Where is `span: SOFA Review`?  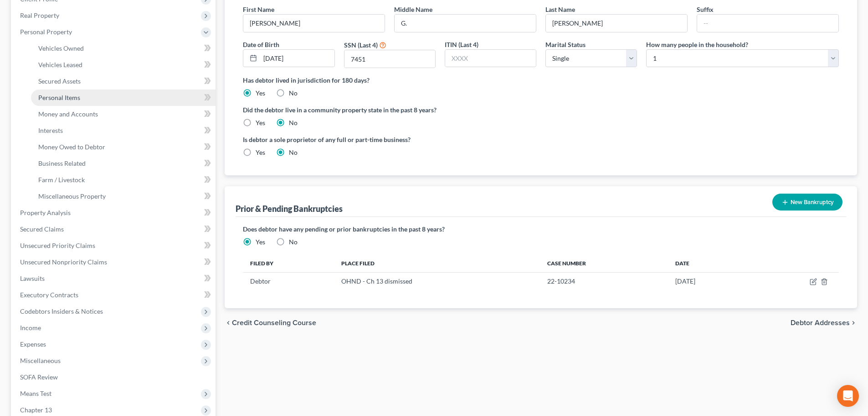
span: SOFA Review is located at coordinates (39, 376).